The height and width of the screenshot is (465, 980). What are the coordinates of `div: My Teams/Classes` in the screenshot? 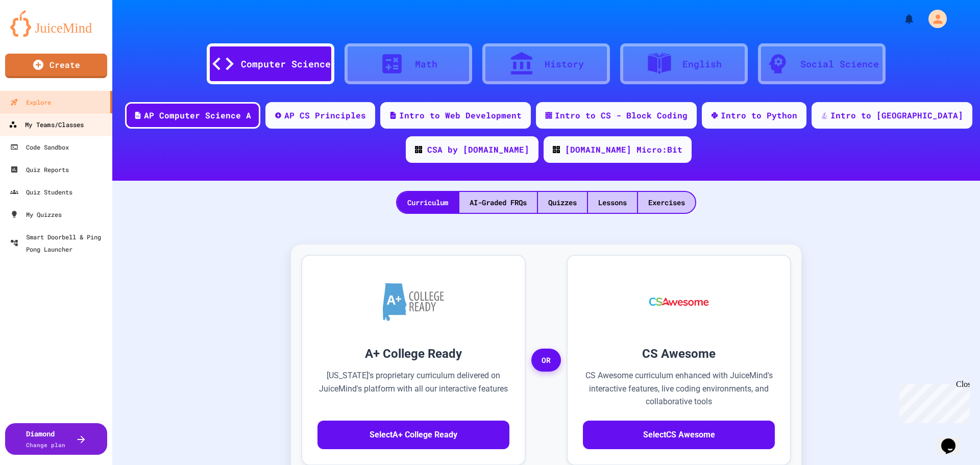 It's located at (46, 125).